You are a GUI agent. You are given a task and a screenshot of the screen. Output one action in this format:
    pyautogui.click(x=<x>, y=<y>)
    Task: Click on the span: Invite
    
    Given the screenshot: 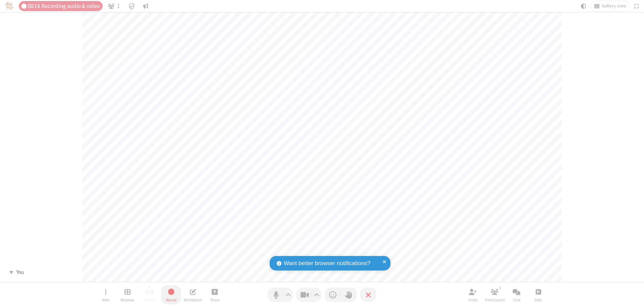 What is the action you would take?
    pyautogui.click(x=473, y=300)
    